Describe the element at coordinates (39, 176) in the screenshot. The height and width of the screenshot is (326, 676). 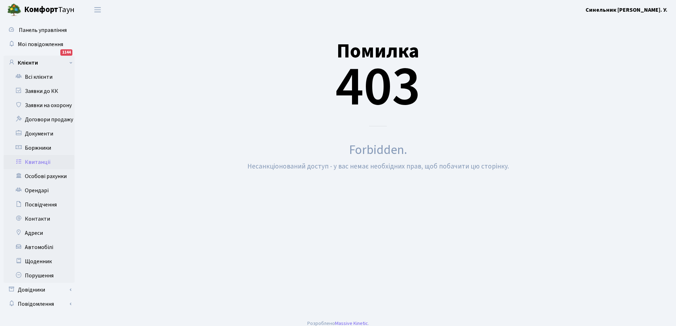
I see `a: Особові рахунки` at that location.